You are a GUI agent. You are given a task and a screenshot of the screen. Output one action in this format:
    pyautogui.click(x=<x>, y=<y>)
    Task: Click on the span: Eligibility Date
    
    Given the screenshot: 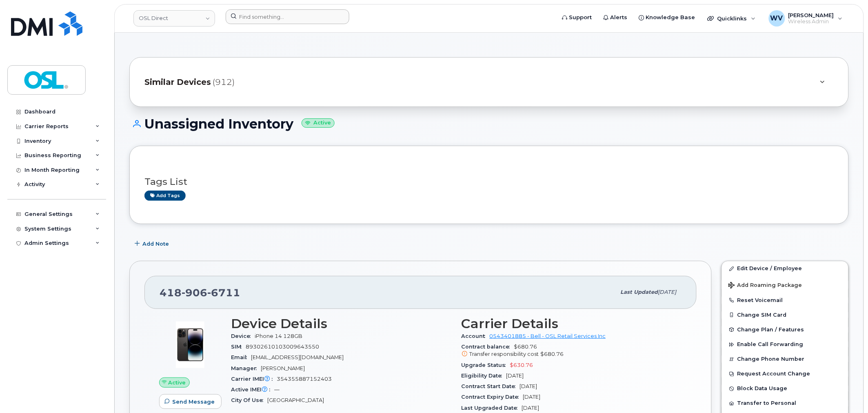 What is the action you would take?
    pyautogui.click(x=485, y=375)
    